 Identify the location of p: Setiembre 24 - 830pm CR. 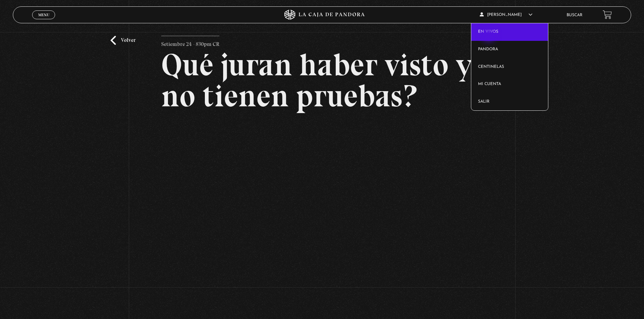
(190, 42).